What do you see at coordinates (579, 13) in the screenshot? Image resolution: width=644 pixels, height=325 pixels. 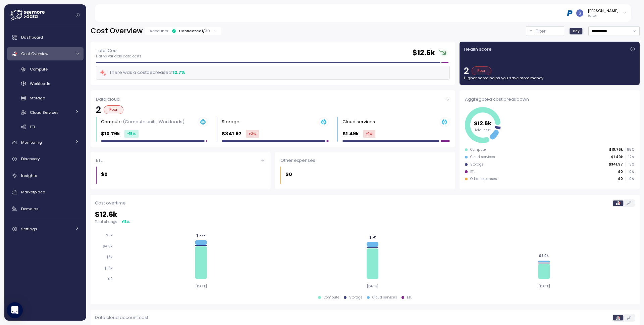 I see `img: ACg8ocLCy7HMj59gwelRyEldAl2GQfy23E10ipDNf0SDYCnD3y85RA=s96-c` at bounding box center [579, 13].